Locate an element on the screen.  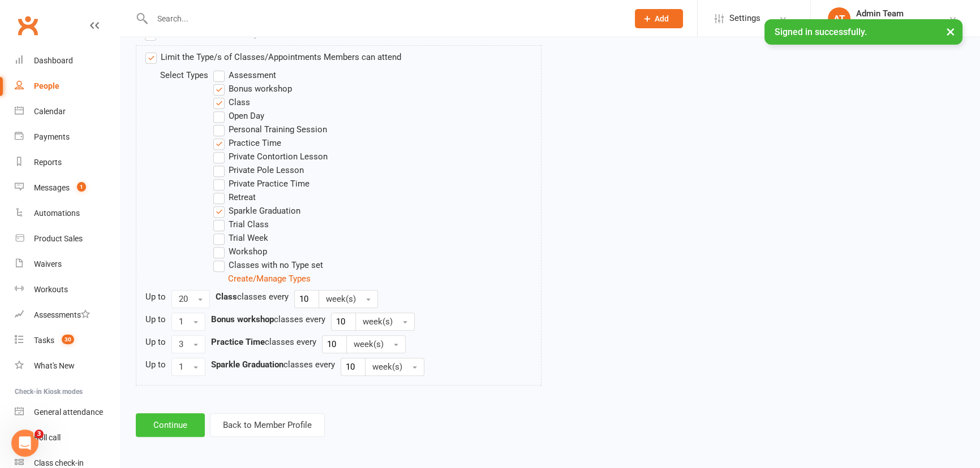
a: Roll call is located at coordinates (67, 438).